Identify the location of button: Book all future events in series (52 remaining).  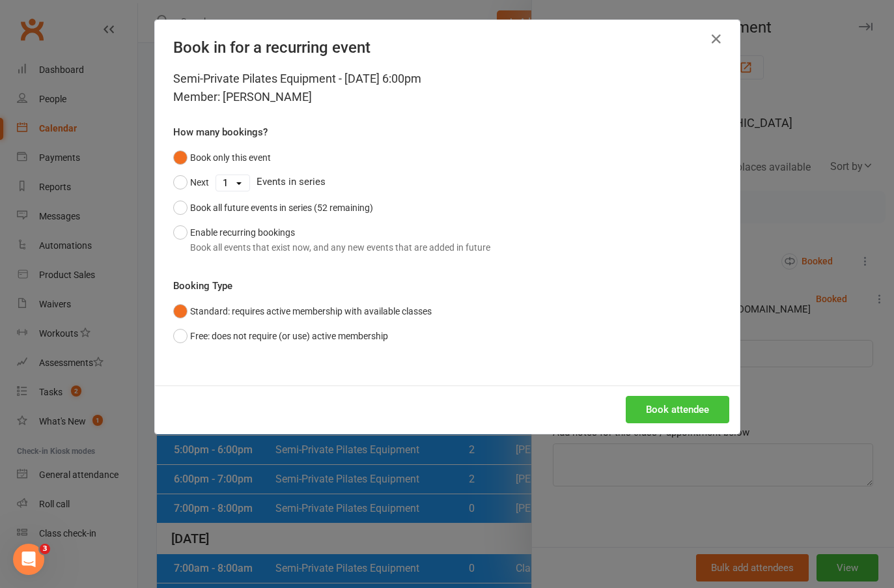
(273, 208).